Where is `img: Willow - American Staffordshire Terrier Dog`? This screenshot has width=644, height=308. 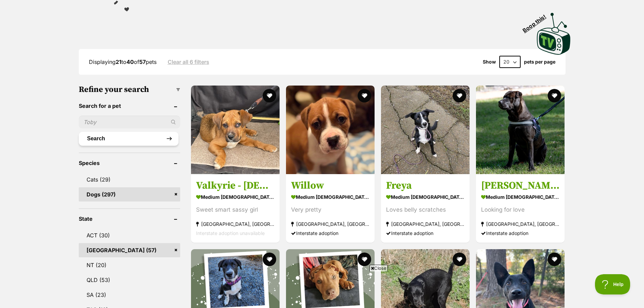 img: Willow - American Staffordshire Terrier Dog is located at coordinates (330, 130).